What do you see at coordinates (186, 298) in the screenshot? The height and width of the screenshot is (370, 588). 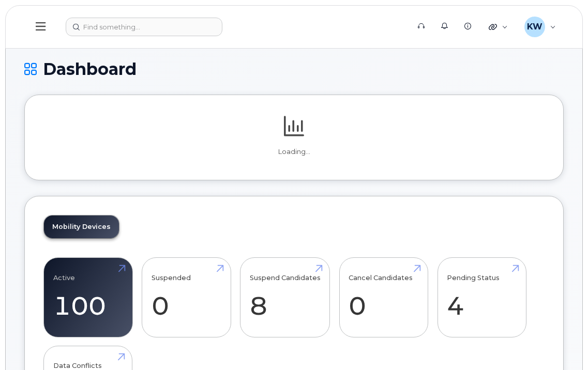 I see `a: Suspended 0` at bounding box center [186, 298].